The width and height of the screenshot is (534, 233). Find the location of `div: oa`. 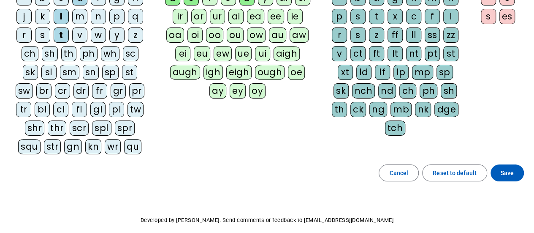

div: oa is located at coordinates (175, 35).